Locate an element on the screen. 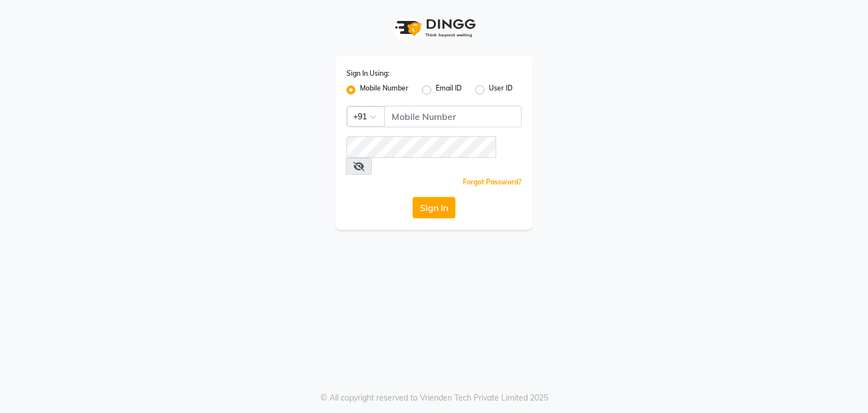 Image resolution: width=868 pixels, height=413 pixels. img: logo1.svg is located at coordinates (434, 28).